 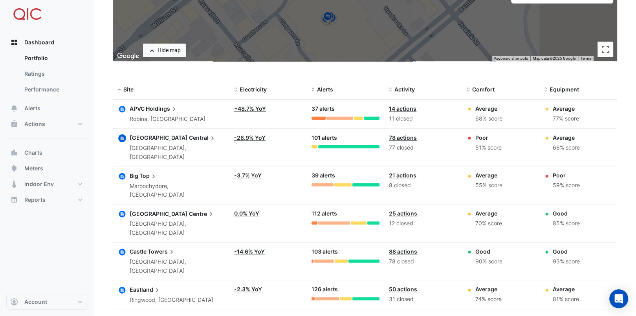 I want to click on a: -14.6% YoY, so click(x=249, y=251).